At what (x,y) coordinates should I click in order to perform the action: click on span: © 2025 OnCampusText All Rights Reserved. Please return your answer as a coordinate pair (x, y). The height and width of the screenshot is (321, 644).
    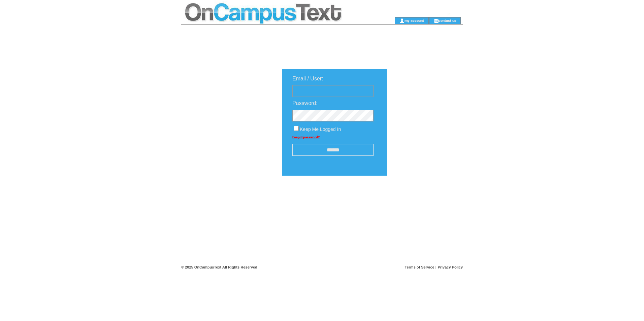
    Looking at the image, I should click on (219, 267).